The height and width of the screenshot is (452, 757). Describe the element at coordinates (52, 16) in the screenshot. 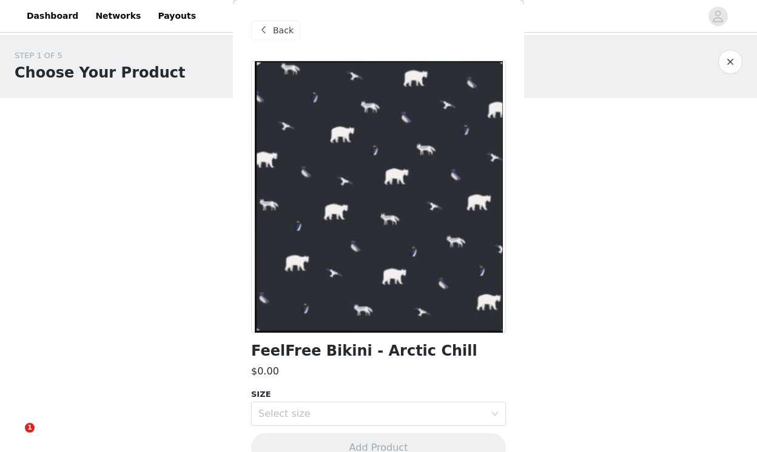

I see `a: Dashboard` at that location.